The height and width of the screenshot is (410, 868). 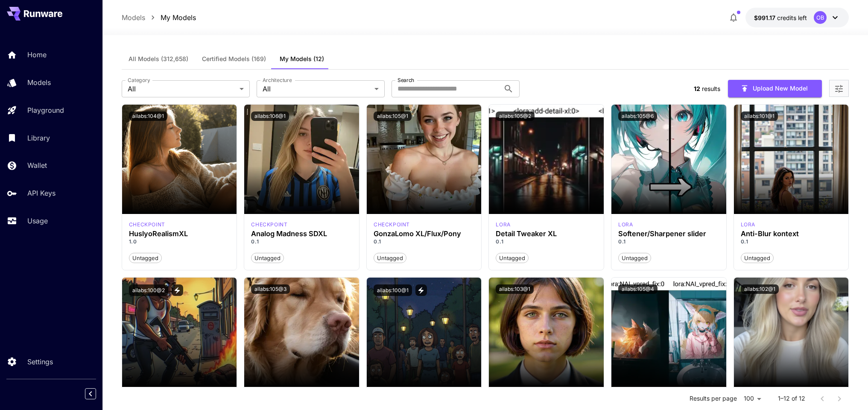 I want to click on div: Anti-Blur kontext, so click(x=791, y=234).